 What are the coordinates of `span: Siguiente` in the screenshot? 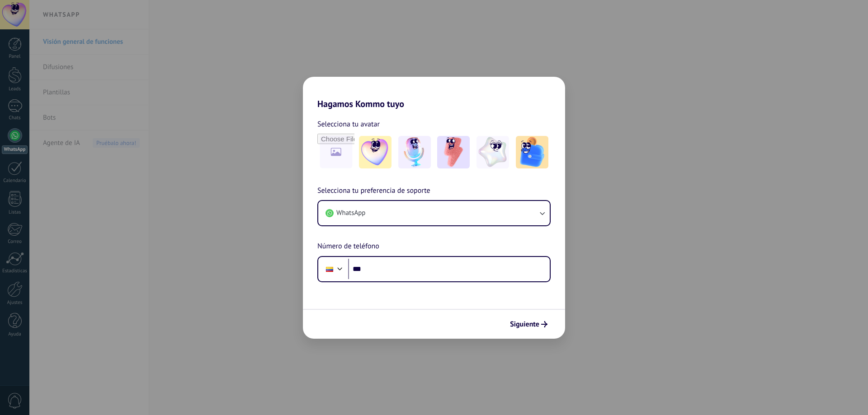 It's located at (524, 324).